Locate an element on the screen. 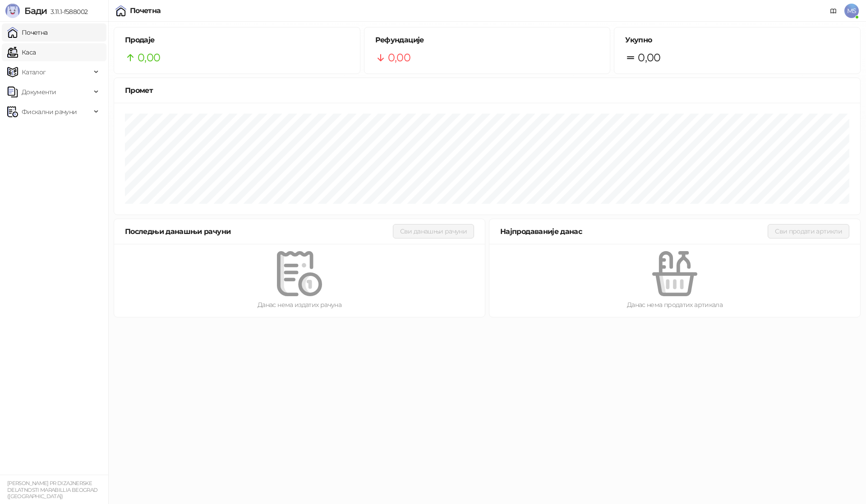 The height and width of the screenshot is (504, 866). div: Последњи данашњи рачуни is located at coordinates (259, 231).